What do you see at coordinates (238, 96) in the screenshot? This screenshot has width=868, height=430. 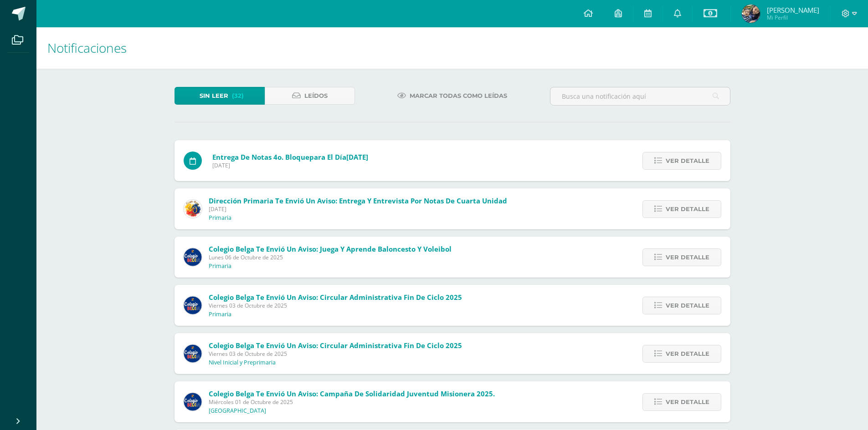 I see `span: (32)` at bounding box center [238, 96].